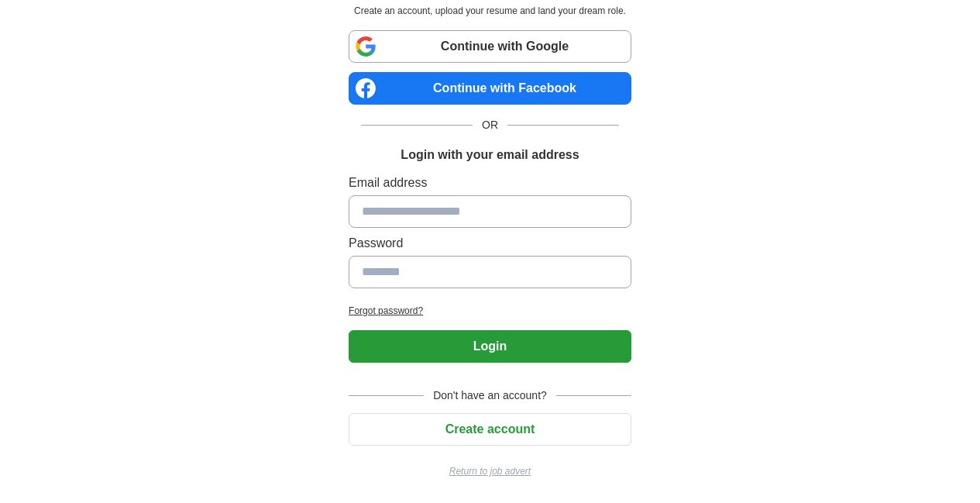  Describe the element at coordinates (490, 471) in the screenshot. I see `p: Return to job advert` at that location.